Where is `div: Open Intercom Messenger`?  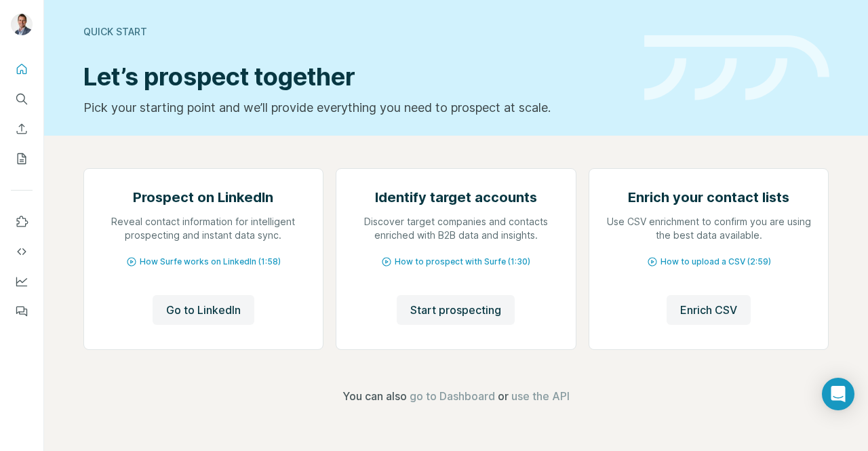 div: Open Intercom Messenger is located at coordinates (838, 394).